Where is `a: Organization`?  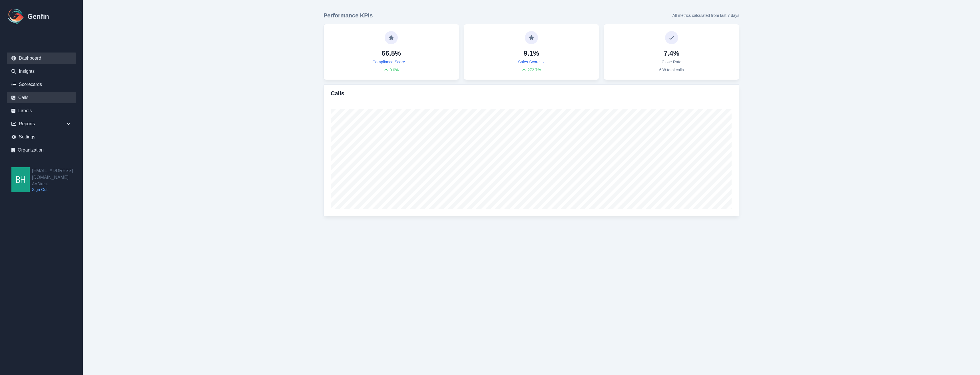
a: Organization is located at coordinates (42, 150).